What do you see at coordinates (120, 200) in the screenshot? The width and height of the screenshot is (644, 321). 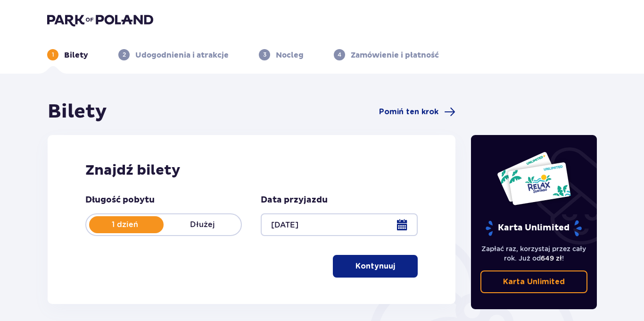 I see `p: Długość pobytu` at bounding box center [120, 200].